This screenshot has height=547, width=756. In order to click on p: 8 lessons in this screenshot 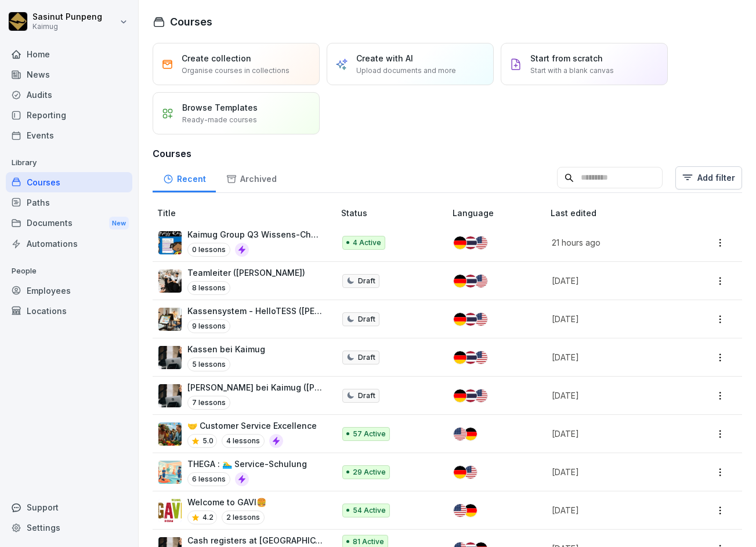, I will do `click(209, 288)`.